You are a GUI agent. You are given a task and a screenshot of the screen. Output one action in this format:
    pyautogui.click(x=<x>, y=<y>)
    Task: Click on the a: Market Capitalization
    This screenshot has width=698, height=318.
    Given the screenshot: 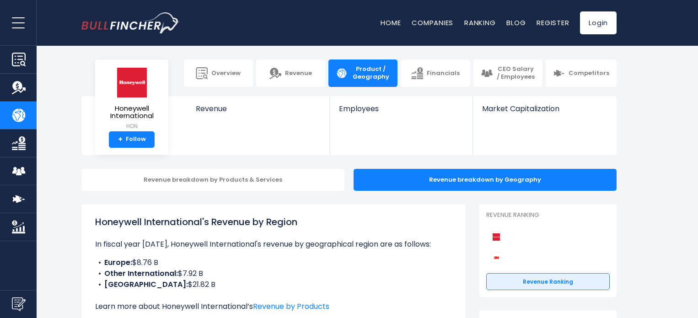 What is the action you would take?
    pyautogui.click(x=544, y=112)
    